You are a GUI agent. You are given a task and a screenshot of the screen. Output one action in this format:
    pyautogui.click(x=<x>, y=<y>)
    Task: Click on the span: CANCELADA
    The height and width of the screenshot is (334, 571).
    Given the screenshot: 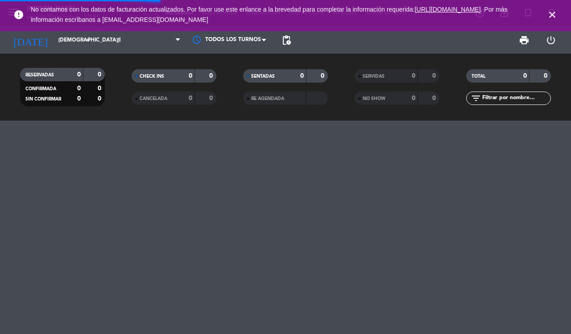 What is the action you would take?
    pyautogui.click(x=154, y=99)
    